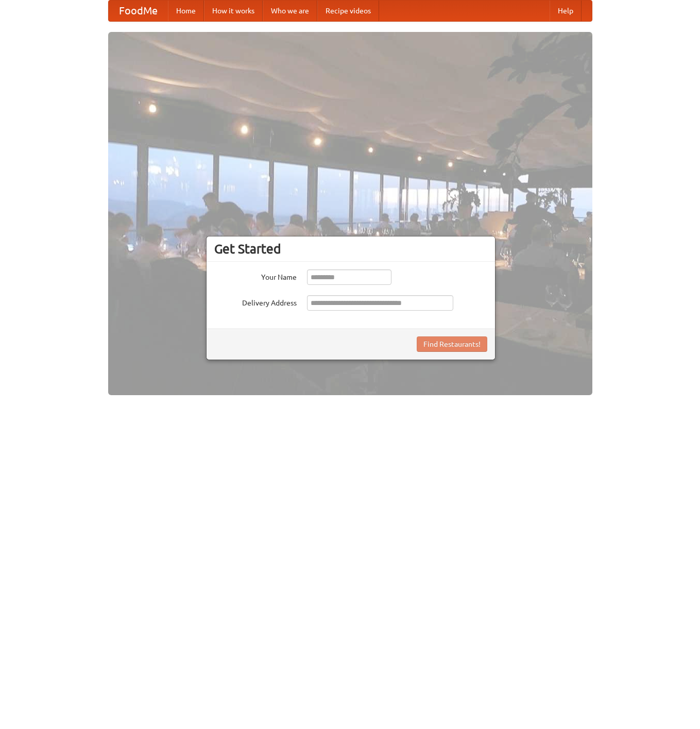  I want to click on a: FoodMe, so click(138, 11).